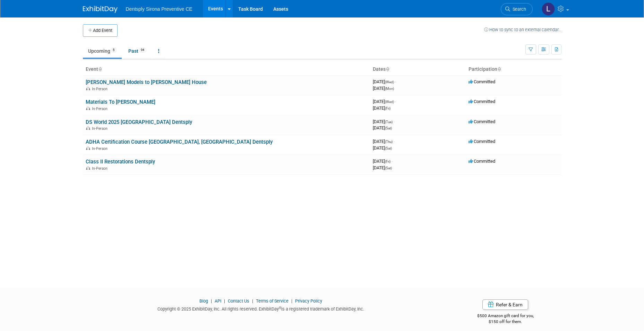 This screenshot has height=331, width=644. What do you see at coordinates (100, 31) in the screenshot?
I see `button: Add Event` at bounding box center [100, 31].